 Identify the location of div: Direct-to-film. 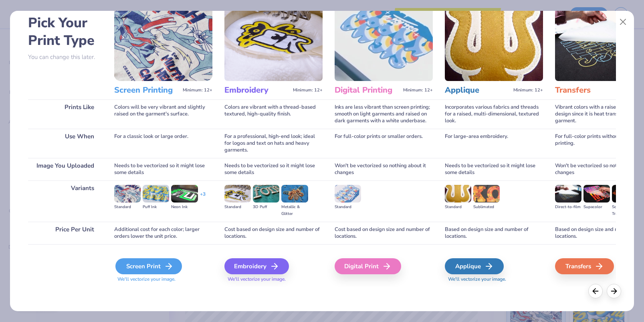
(569, 207).